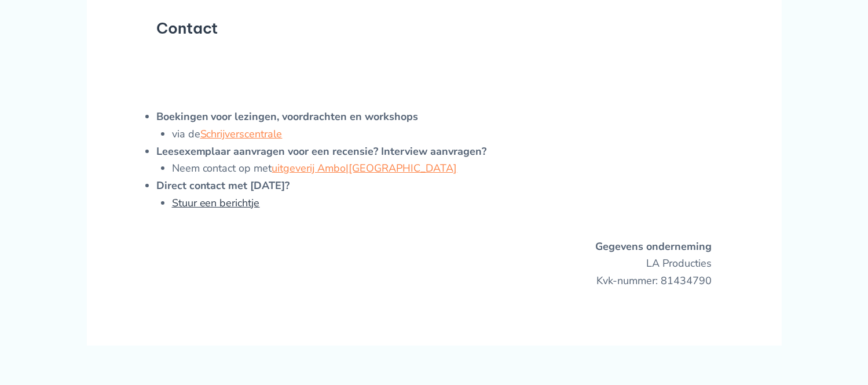 This screenshot has width=868, height=385. Describe the element at coordinates (435, 28) in the screenshot. I see `h1: Contact` at that location.